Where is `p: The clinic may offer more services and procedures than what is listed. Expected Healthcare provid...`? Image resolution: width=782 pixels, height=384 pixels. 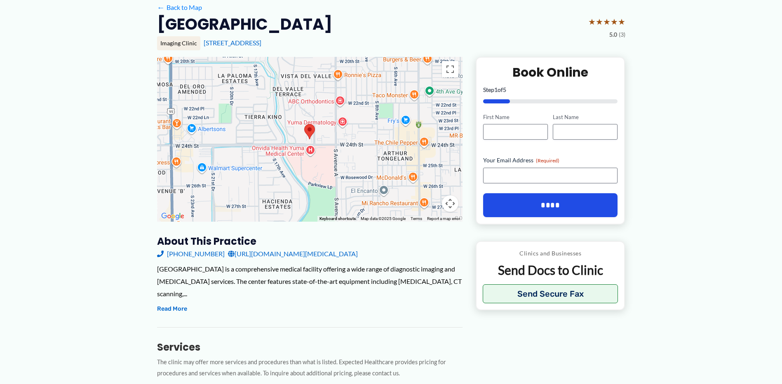
p: The clinic may offer more services and procedures than what is listed. Expected Healthcare provid... is located at coordinates (309, 368).